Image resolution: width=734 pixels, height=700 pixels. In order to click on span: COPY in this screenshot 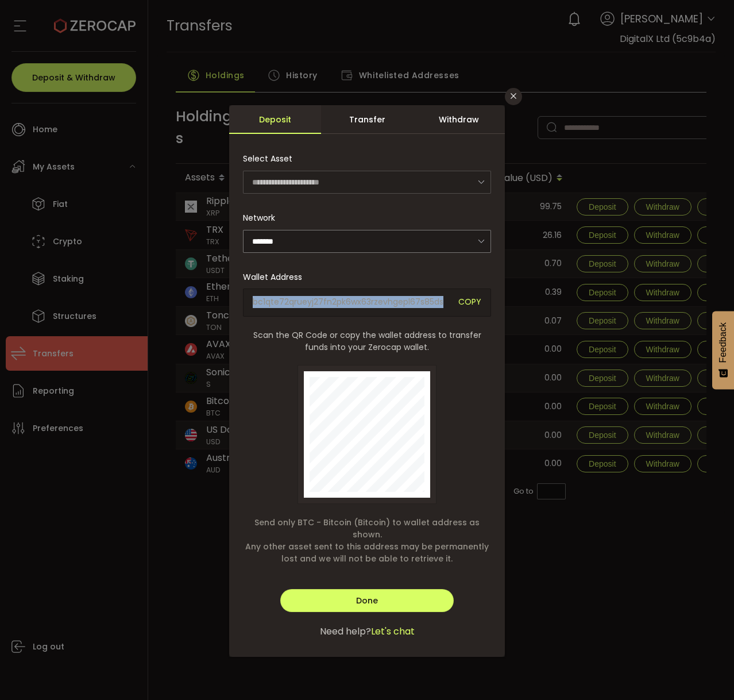, I will do `click(470, 302)`.